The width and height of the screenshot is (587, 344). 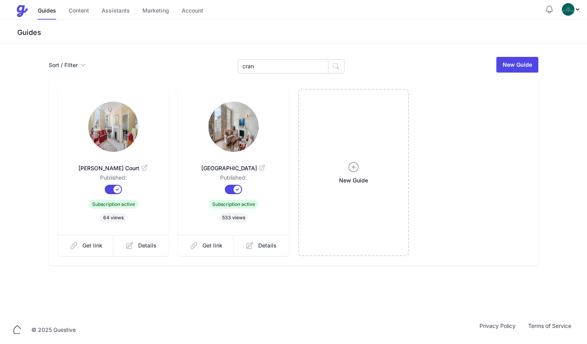 I want to click on a: Content, so click(x=79, y=11).